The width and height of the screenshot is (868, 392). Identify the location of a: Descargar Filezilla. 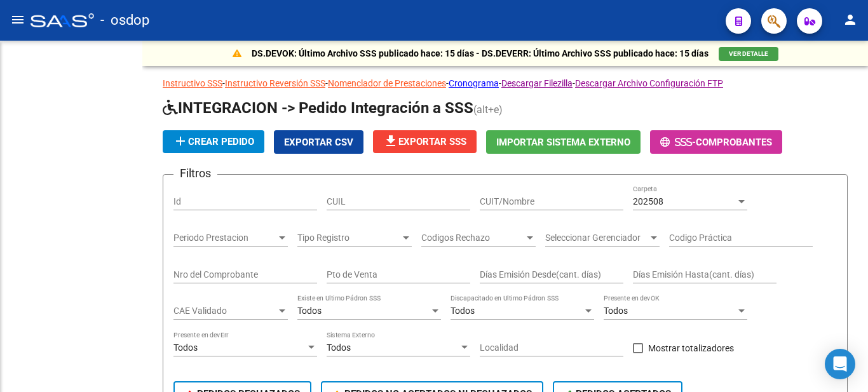
(537, 83).